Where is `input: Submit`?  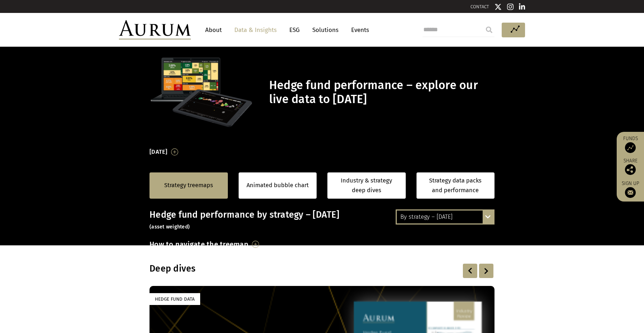
input: Submit is located at coordinates (489, 30).